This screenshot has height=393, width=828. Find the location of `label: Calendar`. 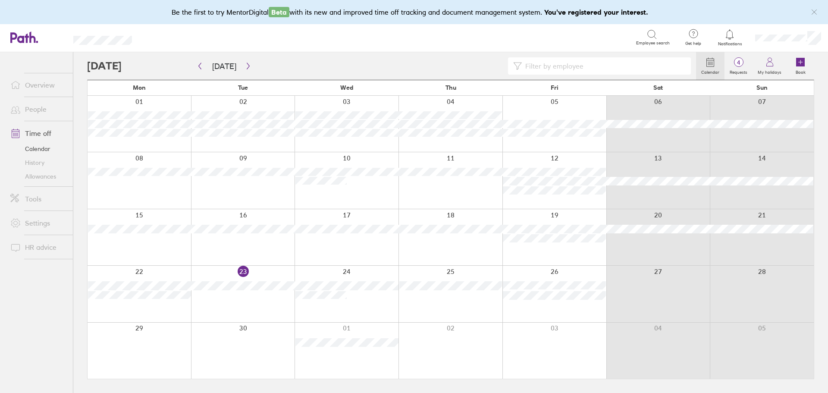

label: Calendar is located at coordinates (710, 71).